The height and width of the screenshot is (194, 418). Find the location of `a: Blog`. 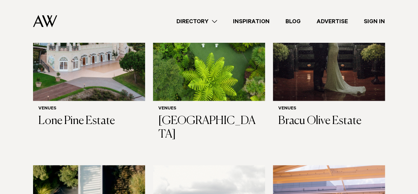

a: Blog is located at coordinates (293, 21).